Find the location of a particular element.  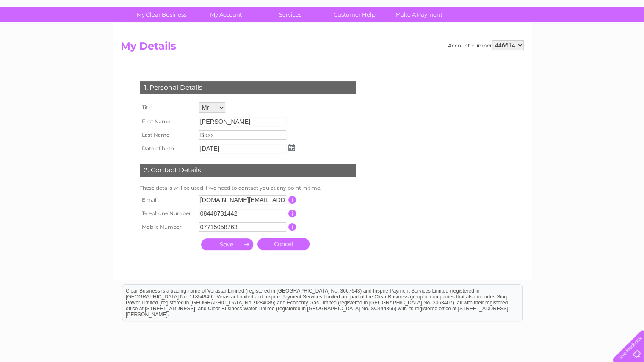

div: Account number is located at coordinates (486, 45).